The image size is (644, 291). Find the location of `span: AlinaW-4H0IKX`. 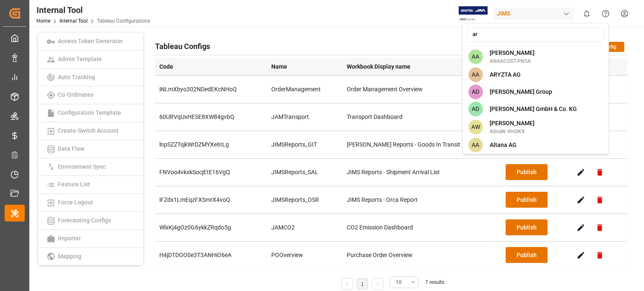

span: AlinaW-4H0IKX is located at coordinates (512, 132).